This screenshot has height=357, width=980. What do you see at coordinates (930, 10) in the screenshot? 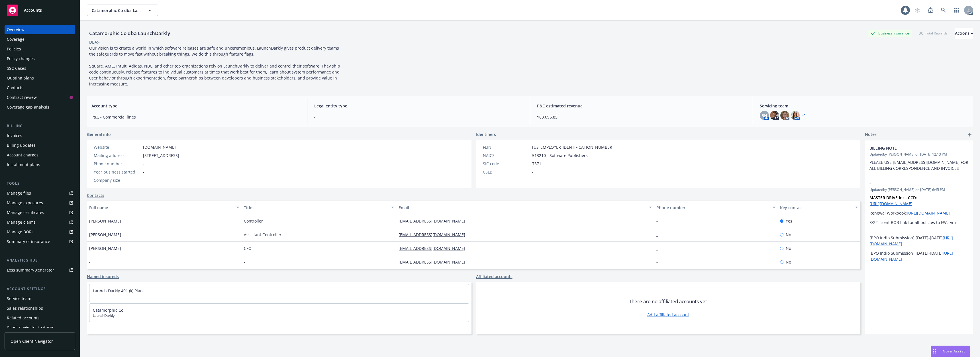
I see `a: Report a Bug` at bounding box center [930, 10].